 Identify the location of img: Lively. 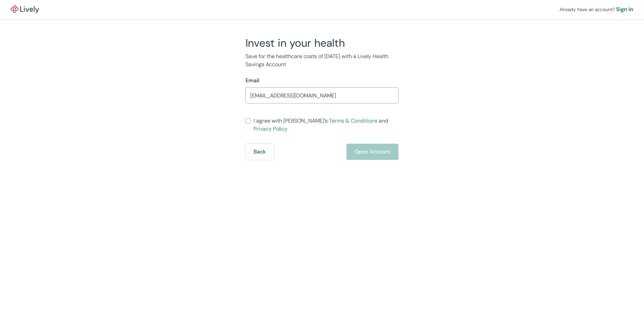
(25, 9).